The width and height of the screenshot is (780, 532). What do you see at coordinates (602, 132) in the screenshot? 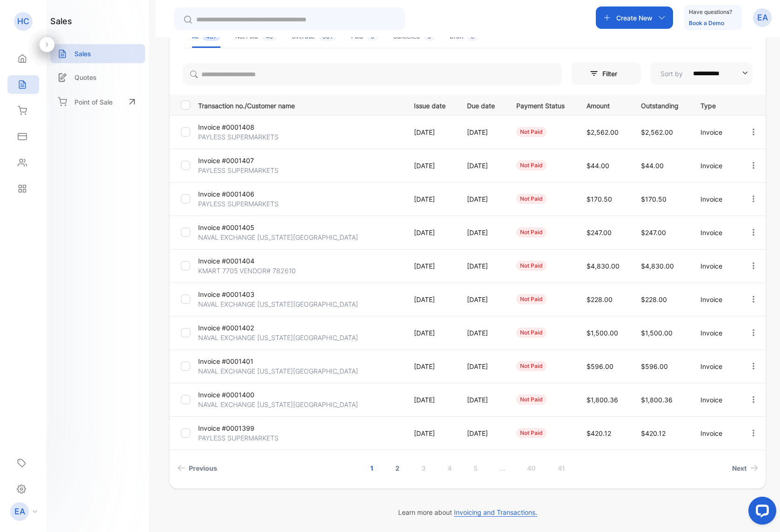
I see `span: $2,562.00` at bounding box center [602, 132].